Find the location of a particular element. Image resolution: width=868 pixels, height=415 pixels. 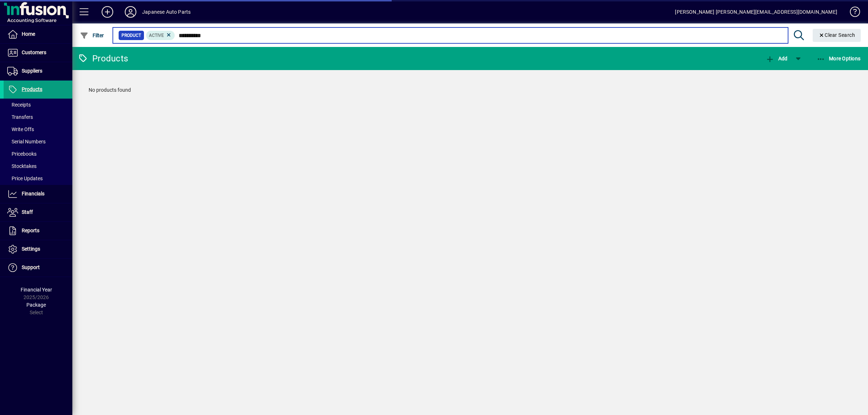

a: Support is located at coordinates (38, 267).